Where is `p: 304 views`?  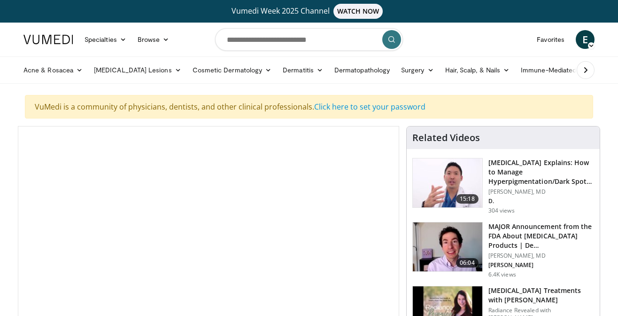 p: 304 views is located at coordinates (502, 210).